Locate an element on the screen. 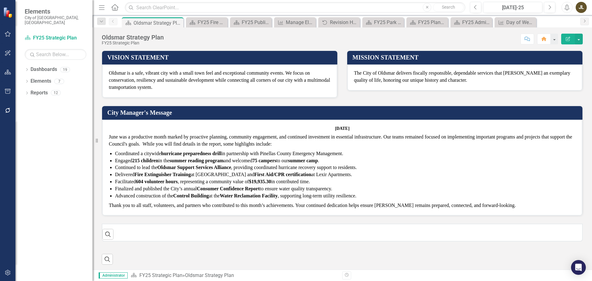 The image size is (592, 281). strong: $19,935.30 is located at coordinates (260, 181).